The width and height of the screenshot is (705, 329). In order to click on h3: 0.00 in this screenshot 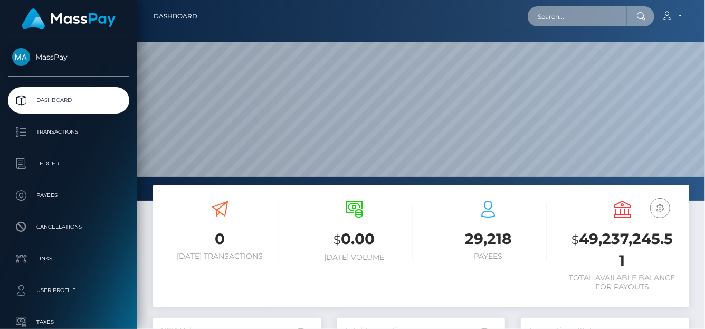, I will do `click(354, 239)`.